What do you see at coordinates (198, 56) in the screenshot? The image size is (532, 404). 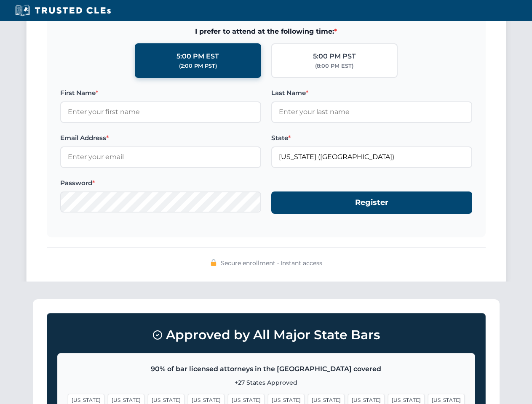 I see `div: 5:00 PM EST` at bounding box center [198, 56].